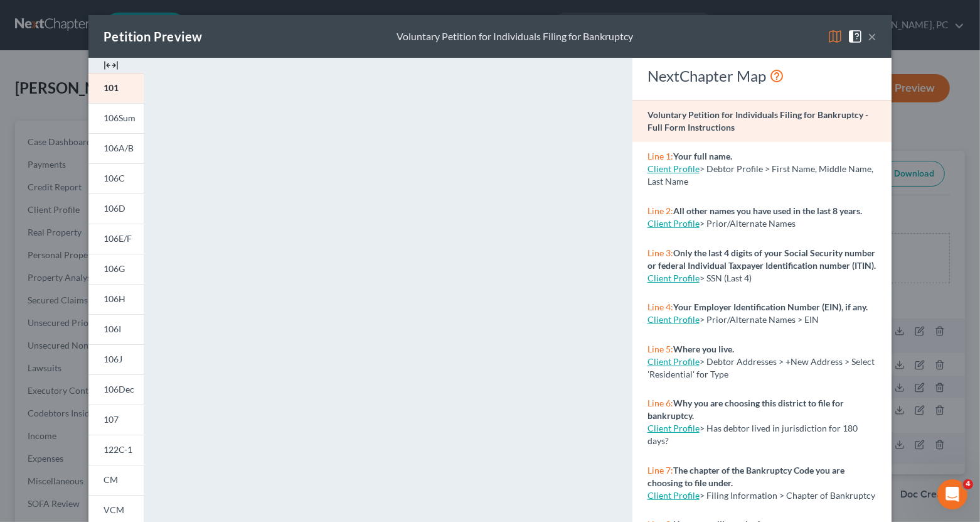  Describe the element at coordinates (116, 178) in the screenshot. I see `a: 106C` at that location.